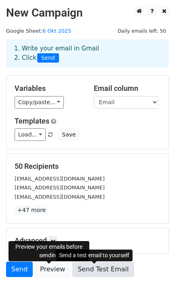  Describe the element at coordinates (142, 31) in the screenshot. I see `a: Daily emails left: 50` at that location.